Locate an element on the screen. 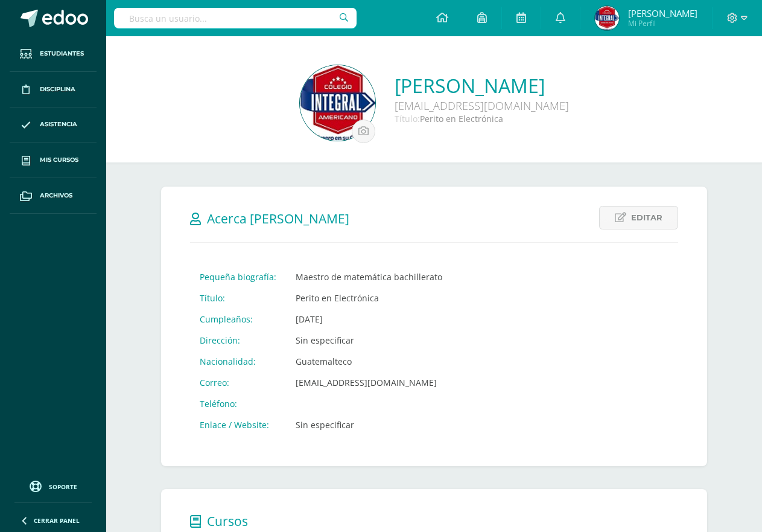  a: Asistencia is located at coordinates (53, 125).